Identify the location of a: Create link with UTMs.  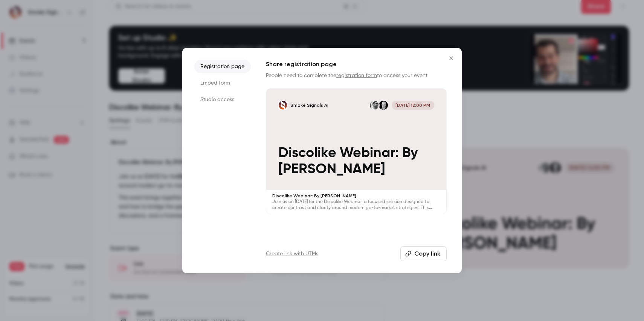
(292, 254).